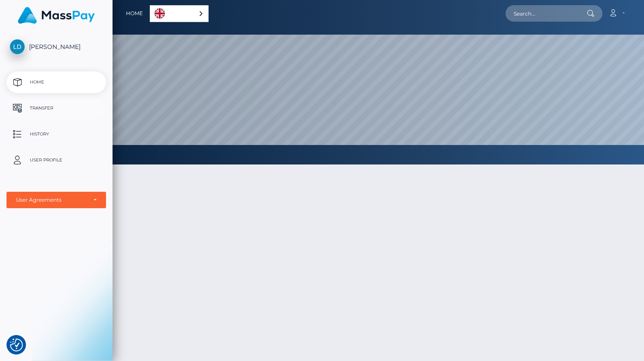  I want to click on button: User Agreements, so click(56, 200).